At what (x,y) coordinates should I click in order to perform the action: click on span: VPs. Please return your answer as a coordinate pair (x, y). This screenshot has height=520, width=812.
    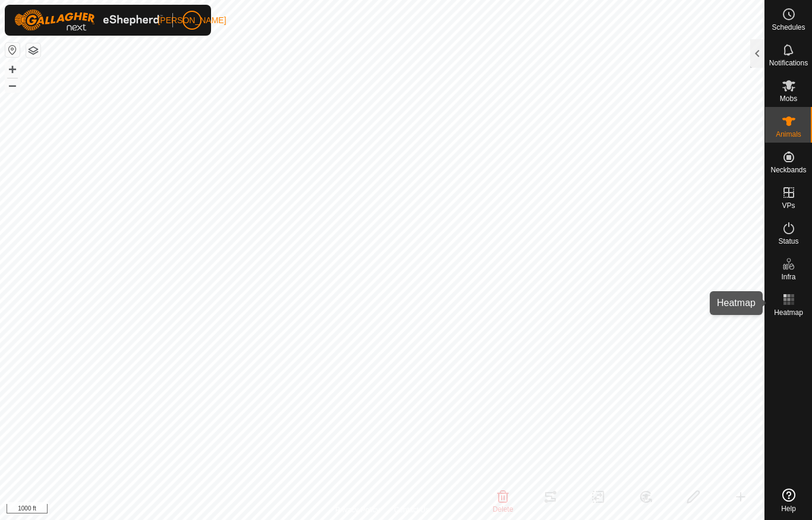
    Looking at the image, I should click on (788, 206).